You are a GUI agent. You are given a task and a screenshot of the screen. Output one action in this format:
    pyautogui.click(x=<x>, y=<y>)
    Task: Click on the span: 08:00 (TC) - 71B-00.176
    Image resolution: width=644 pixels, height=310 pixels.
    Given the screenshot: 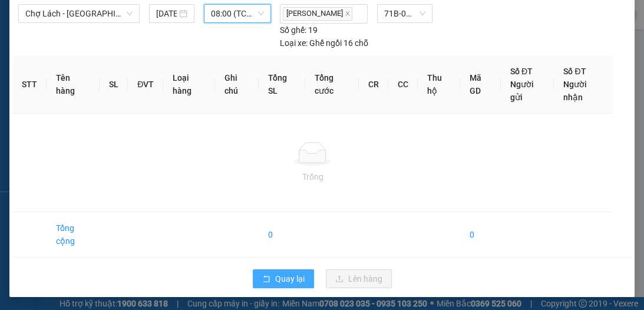 What is the action you would take?
    pyautogui.click(x=238, y=14)
    